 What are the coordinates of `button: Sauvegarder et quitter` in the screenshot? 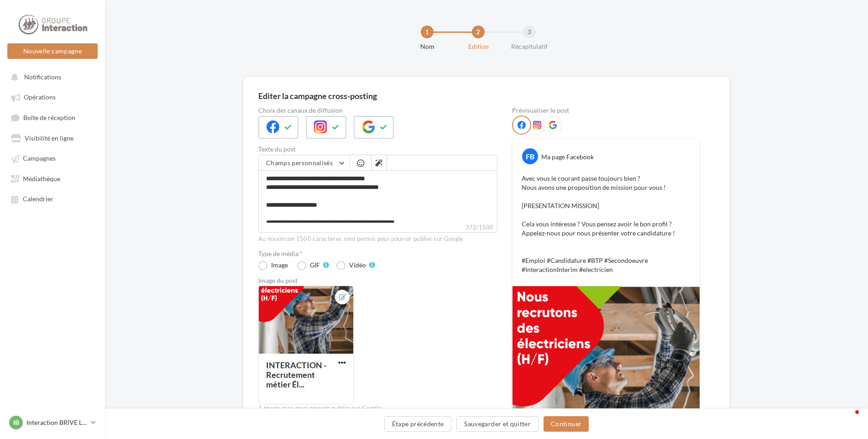 It's located at (497, 424).